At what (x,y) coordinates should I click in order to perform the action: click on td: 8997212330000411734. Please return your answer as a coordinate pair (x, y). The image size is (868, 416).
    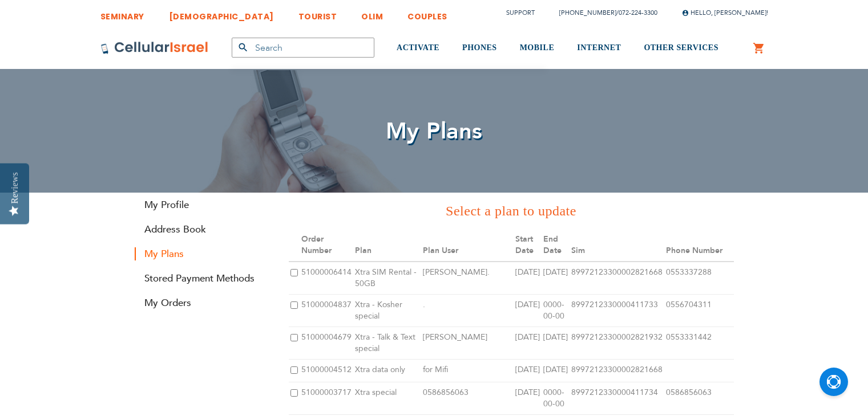
    Looking at the image, I should click on (617, 399).